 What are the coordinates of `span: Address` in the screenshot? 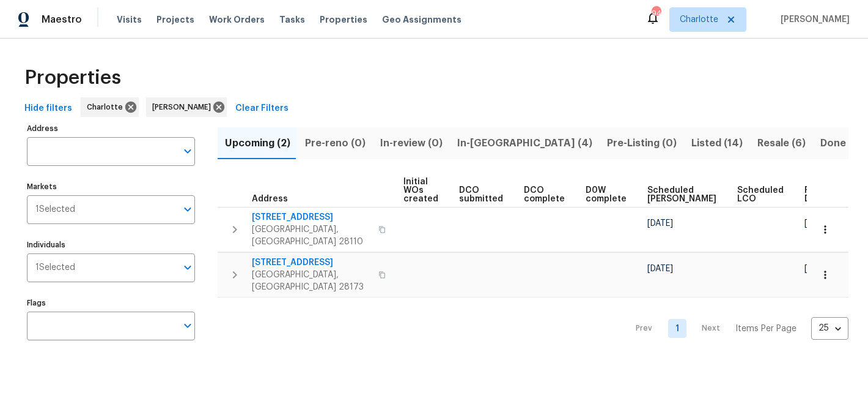 It's located at (269, 199).